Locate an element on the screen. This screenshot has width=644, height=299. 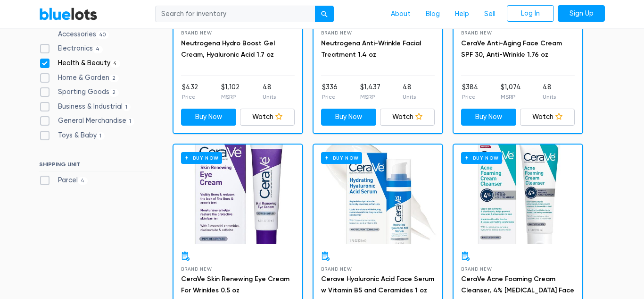
a: Sell is located at coordinates (490, 14).